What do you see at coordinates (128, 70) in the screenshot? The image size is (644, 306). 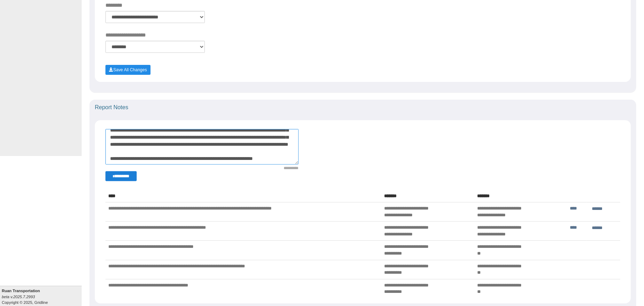 I see `button: Save` at bounding box center [128, 70].